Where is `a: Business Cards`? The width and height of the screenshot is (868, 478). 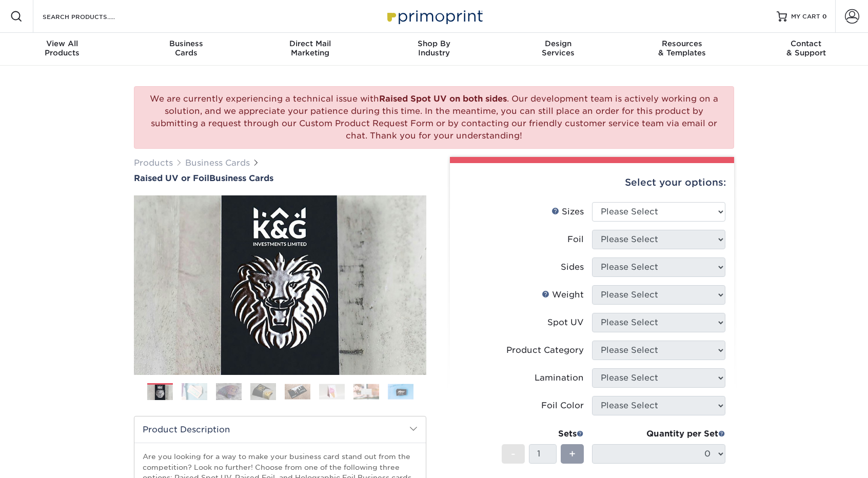
a: Business Cards is located at coordinates (217, 163).